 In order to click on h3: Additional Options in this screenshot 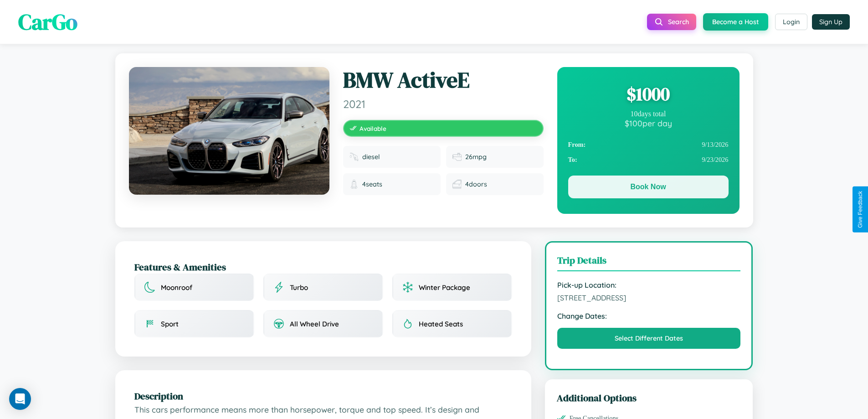, I will do `click(649, 398)`.